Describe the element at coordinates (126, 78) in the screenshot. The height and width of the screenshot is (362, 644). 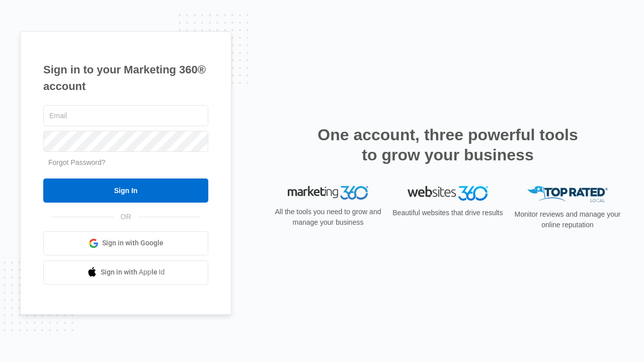
I see `h1: Sign in to your Marketing 360® account` at that location.